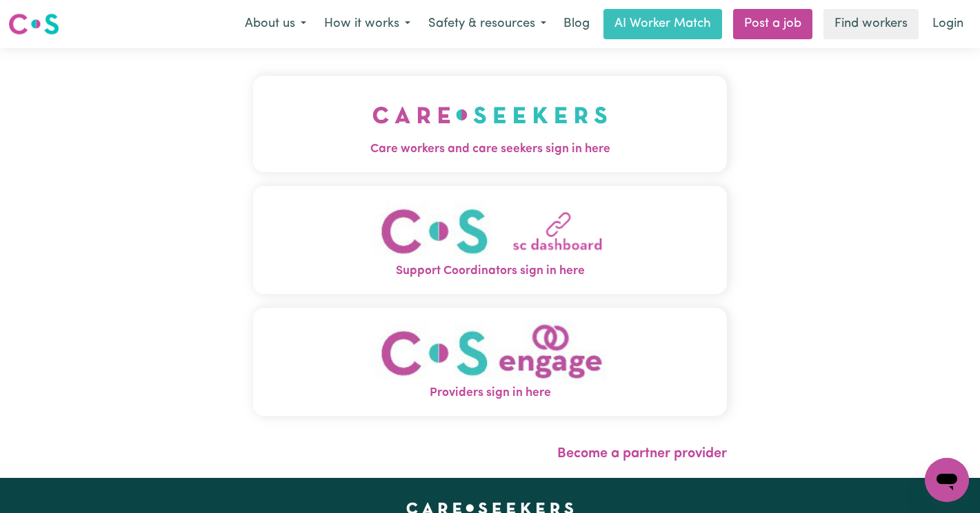  I want to click on button: Providers sign in here, so click(490, 362).